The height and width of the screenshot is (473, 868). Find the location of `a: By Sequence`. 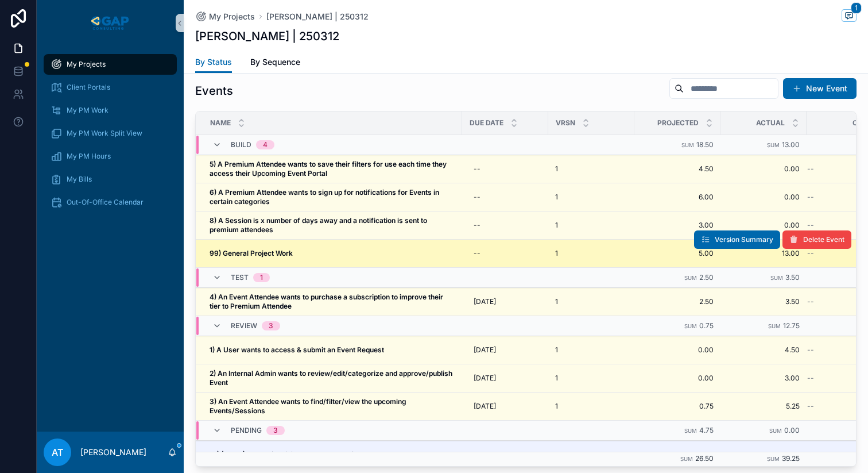

a: By Sequence is located at coordinates (275, 63).